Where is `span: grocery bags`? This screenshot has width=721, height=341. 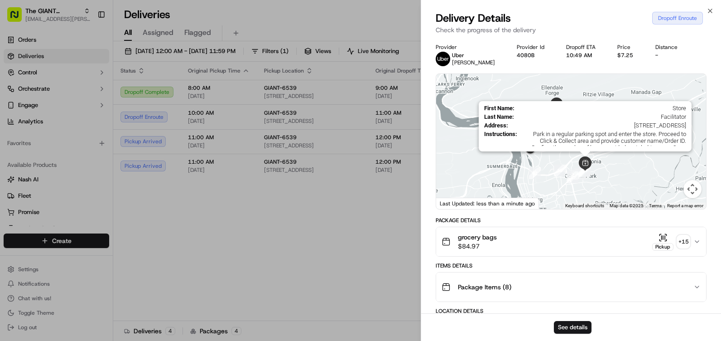 span: grocery bags is located at coordinates (478, 237).